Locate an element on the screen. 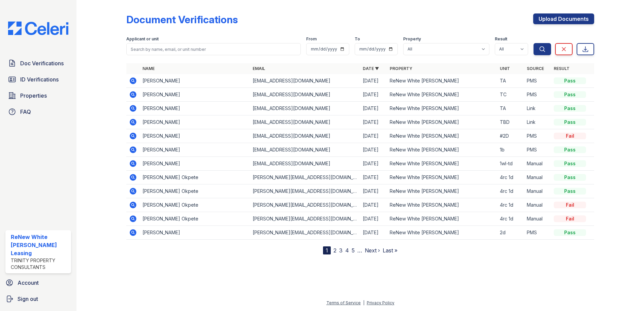 The width and height of the screenshot is (644, 311). a: Last » is located at coordinates (390, 251).